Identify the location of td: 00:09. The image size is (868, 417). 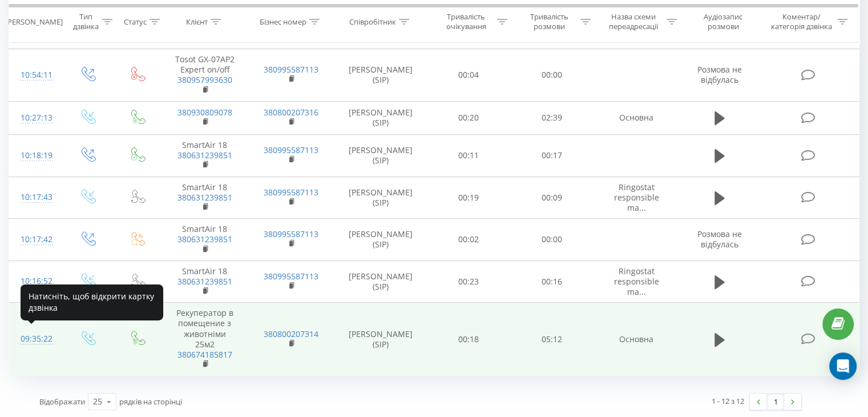
(551, 198).